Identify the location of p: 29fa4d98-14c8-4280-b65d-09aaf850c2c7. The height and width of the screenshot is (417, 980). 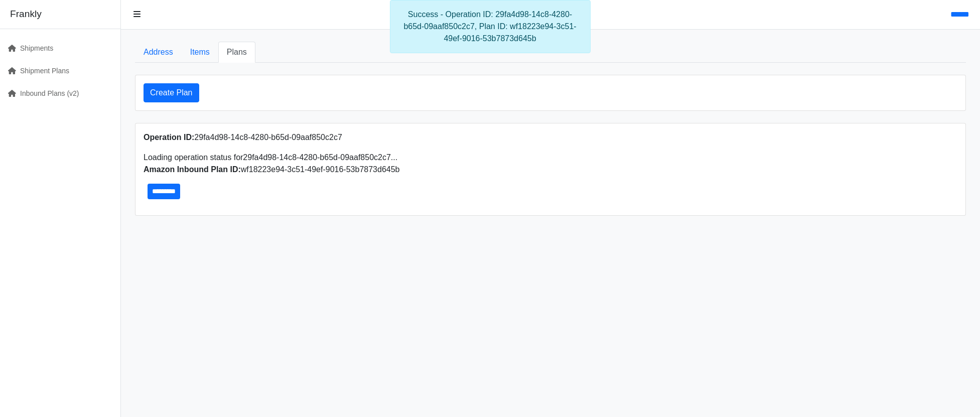
(551, 137).